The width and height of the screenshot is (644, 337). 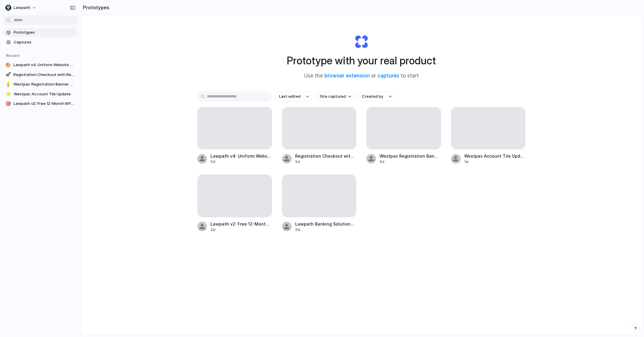 What do you see at coordinates (235, 203) in the screenshot?
I see `a: Lawpath v2: Free 12-Month MYOB Offer2w` at bounding box center [235, 203].